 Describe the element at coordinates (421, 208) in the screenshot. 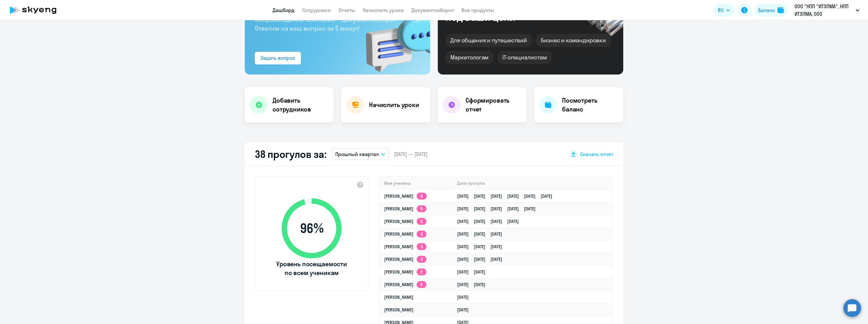

I see `app-skyeng-badge: 5` at that location.